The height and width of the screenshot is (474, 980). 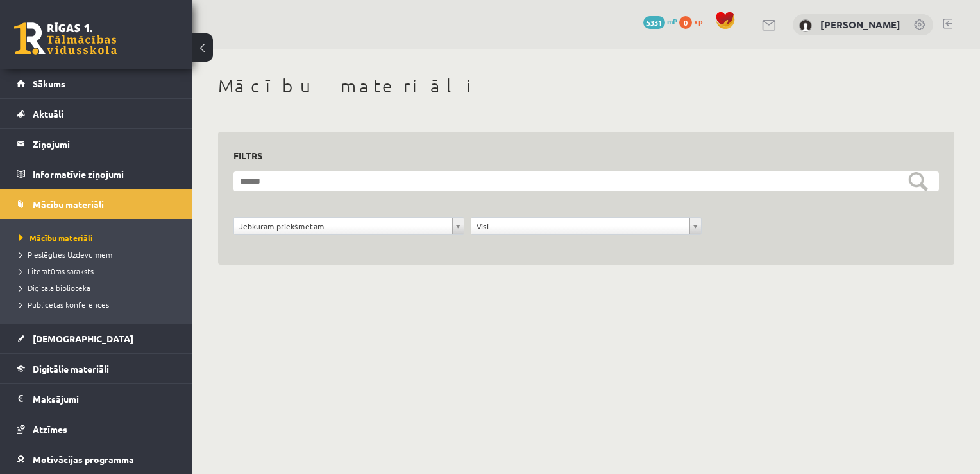 I want to click on a: Literatūras saraksts, so click(x=99, y=271).